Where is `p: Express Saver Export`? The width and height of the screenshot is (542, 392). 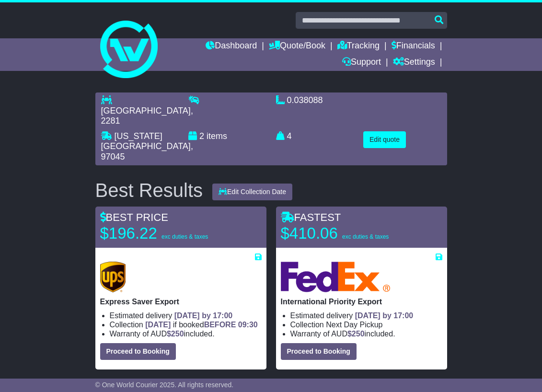 p: Express Saver Export is located at coordinates (181, 302).